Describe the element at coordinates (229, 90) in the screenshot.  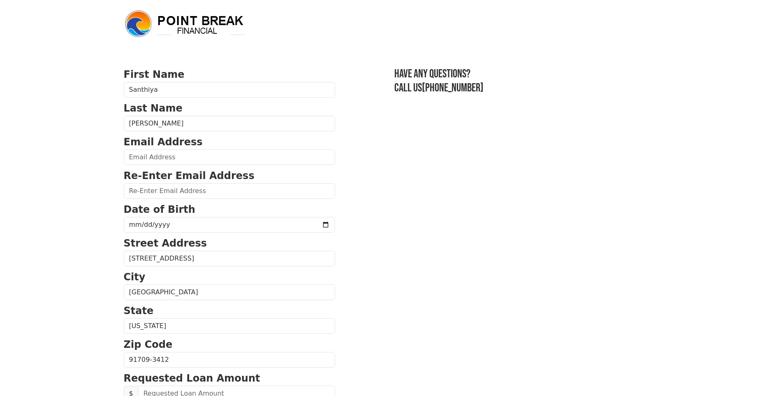
I see `input: First Name` at that location.